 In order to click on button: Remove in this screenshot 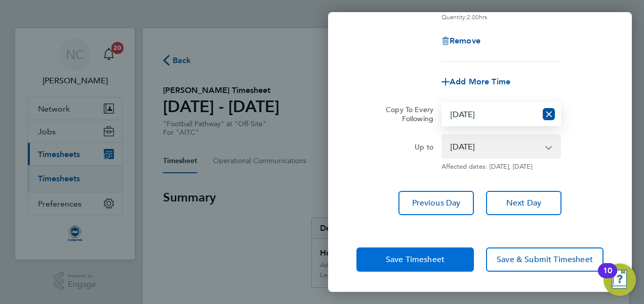, I will do `click(460, 41)`.